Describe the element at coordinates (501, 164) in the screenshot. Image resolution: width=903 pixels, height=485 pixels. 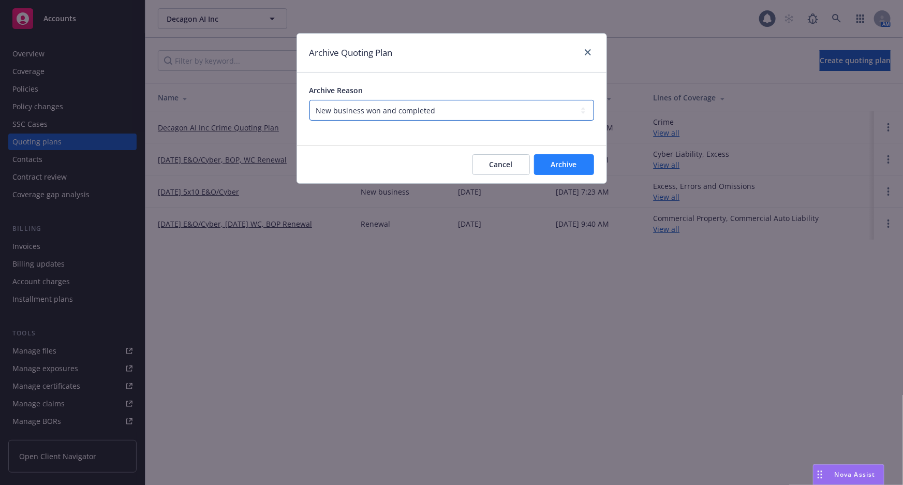
I see `span: Cancel` at that location.